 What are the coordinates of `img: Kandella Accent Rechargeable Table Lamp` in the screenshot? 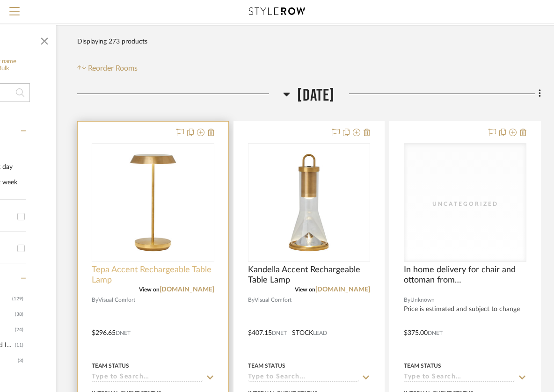 It's located at (309, 202).